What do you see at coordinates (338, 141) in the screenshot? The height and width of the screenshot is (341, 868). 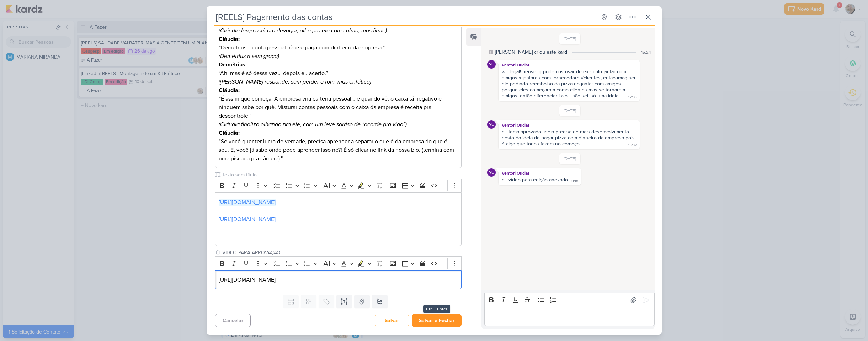 I see `p: “Se você quer ter lucro de verdade, precisa aprender a separar o que é da empresa do que é seu. E...` at bounding box center [338, 141].